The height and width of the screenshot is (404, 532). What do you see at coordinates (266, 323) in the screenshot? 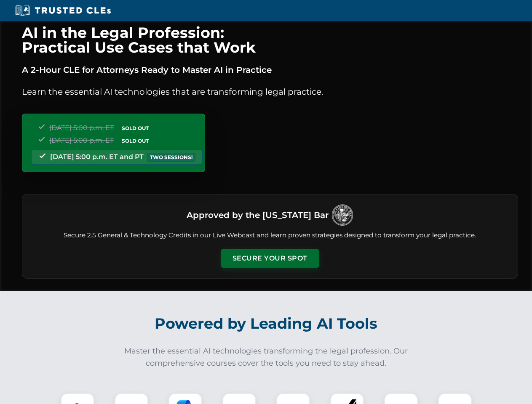
I see `h2: Powered by Leading AI Tools` at bounding box center [266, 323].